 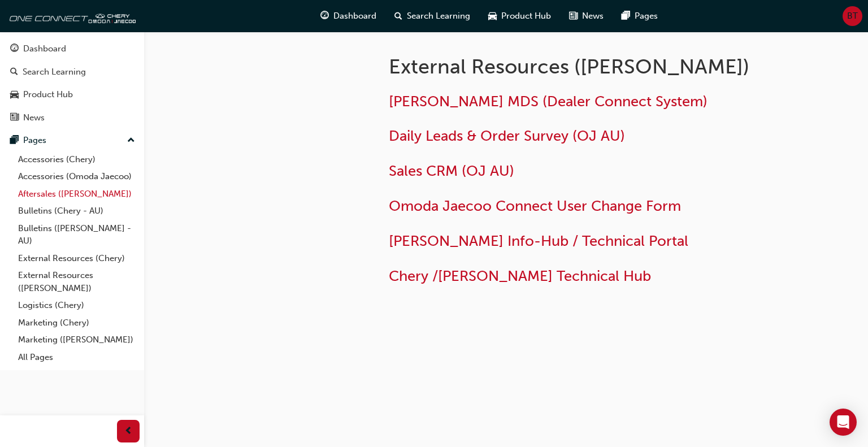 What do you see at coordinates (77, 159) in the screenshot?
I see `a: Accessories (Chery)` at bounding box center [77, 159].